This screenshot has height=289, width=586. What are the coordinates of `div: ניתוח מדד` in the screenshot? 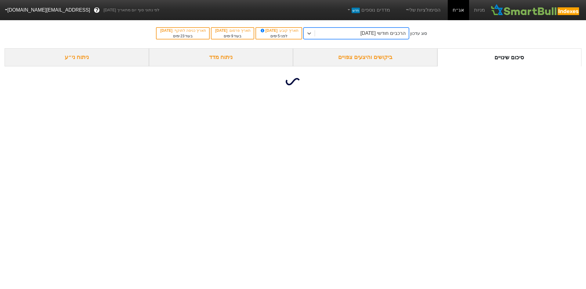 It's located at (221, 57).